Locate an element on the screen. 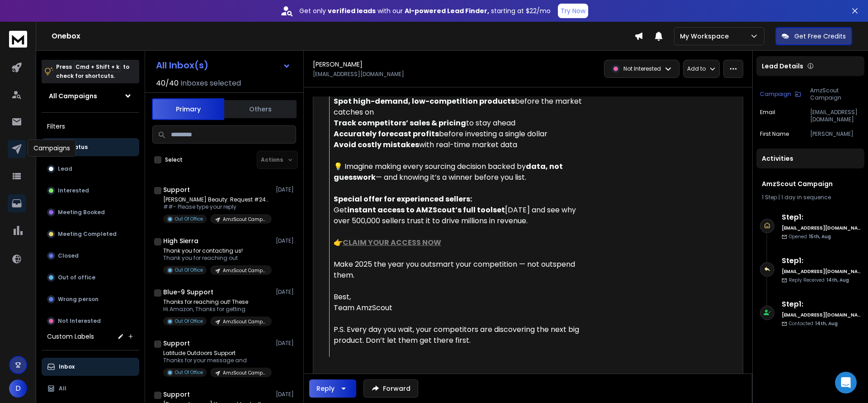 The width and height of the screenshot is (868, 403). p: Reply Received is located at coordinates (819, 280).